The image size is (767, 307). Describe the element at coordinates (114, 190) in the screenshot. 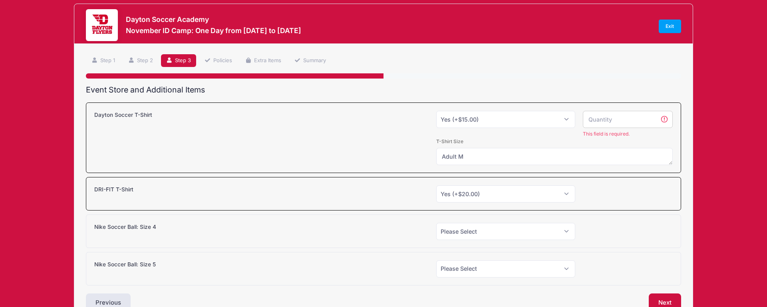

I see `label: DRI-FIT T-Shirt` at that location.